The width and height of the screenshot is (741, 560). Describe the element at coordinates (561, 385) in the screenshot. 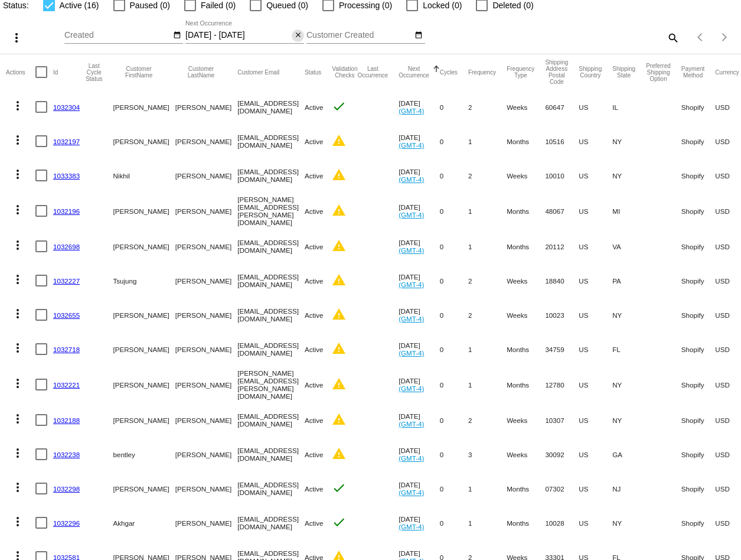

I see `mat-cell: 12780` at that location.